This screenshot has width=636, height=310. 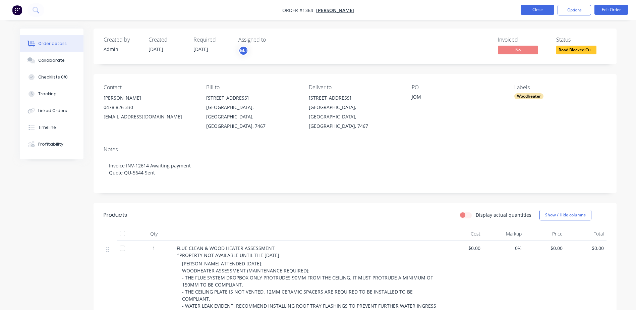 I want to click on div: Required, so click(x=212, y=40).